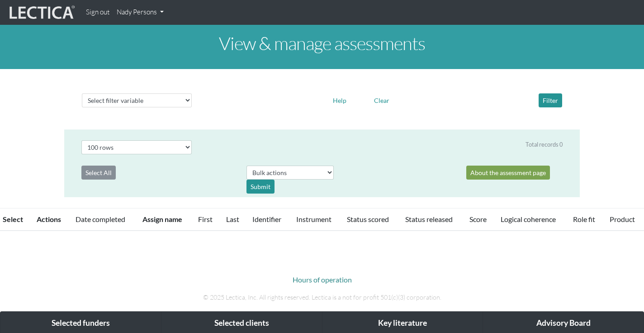 The image size is (644, 333). What do you see at coordinates (544, 144) in the screenshot?
I see `div: Total records 0` at bounding box center [544, 144].